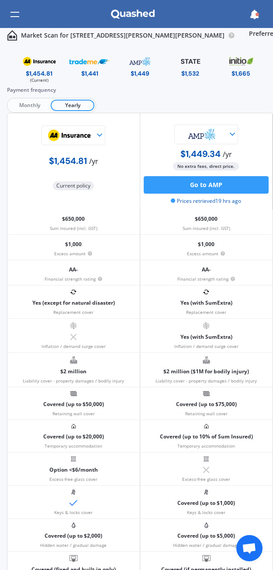 This screenshot has width=273, height=570. What do you see at coordinates (140, 73) in the screenshot?
I see `div: $1,449` at bounding box center [140, 73].